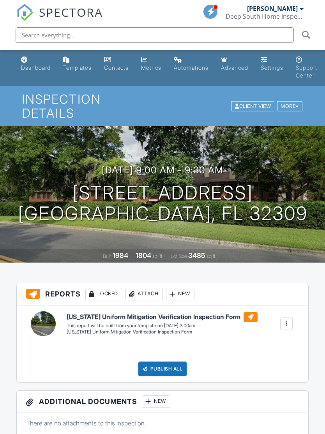  I want to click on div: Publish All, so click(163, 369).